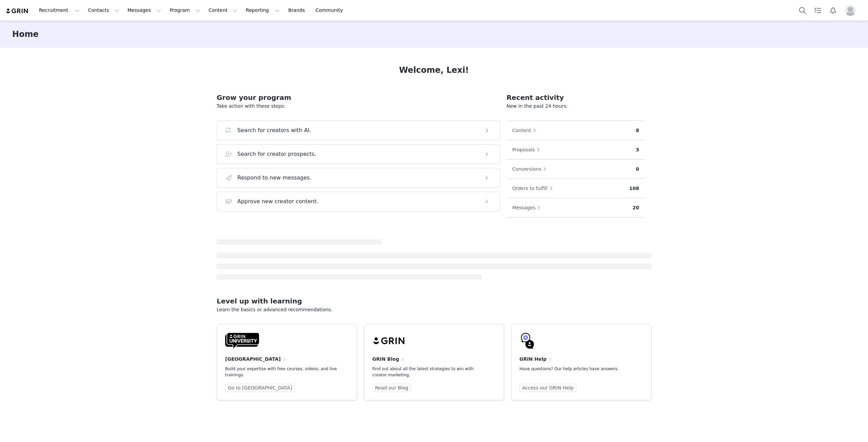  What do you see at coordinates (434, 310) in the screenshot?
I see `p: Learn the basics or advanced recommendations.` at bounding box center [434, 310].